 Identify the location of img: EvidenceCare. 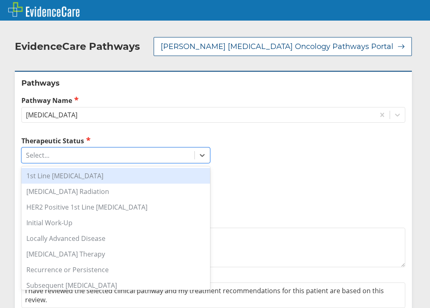
(44, 9).